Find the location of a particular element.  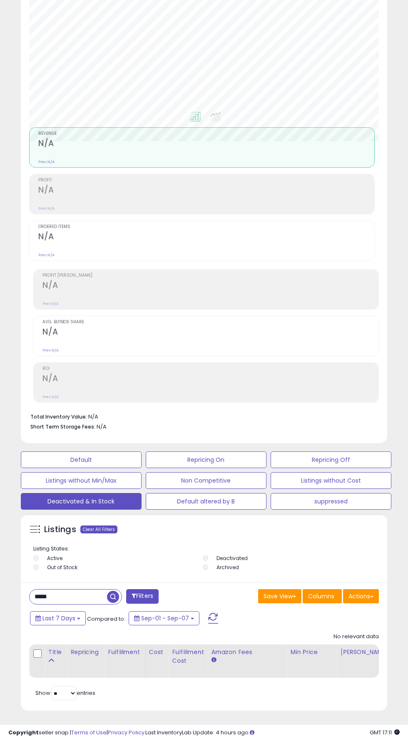

b: Total Inventory Value: is located at coordinates (59, 417).